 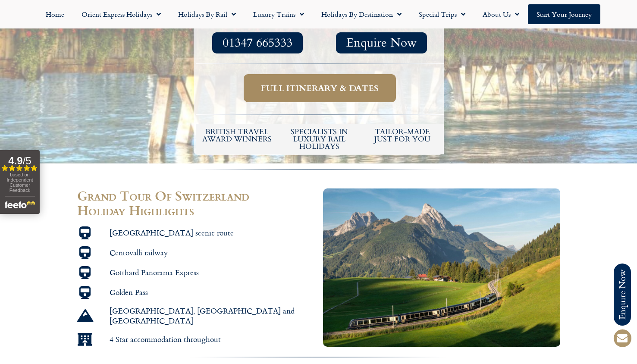 I want to click on a: Home, so click(x=55, y=14).